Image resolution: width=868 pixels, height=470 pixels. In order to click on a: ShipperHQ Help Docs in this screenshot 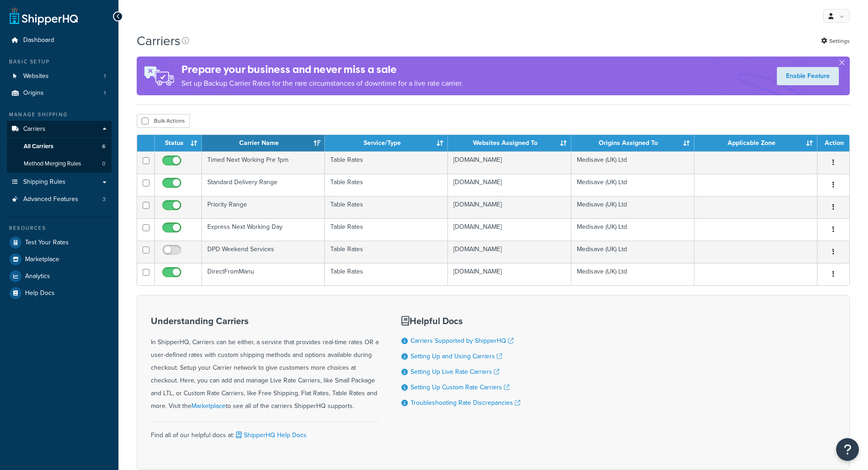, I will do `click(270, 435)`.